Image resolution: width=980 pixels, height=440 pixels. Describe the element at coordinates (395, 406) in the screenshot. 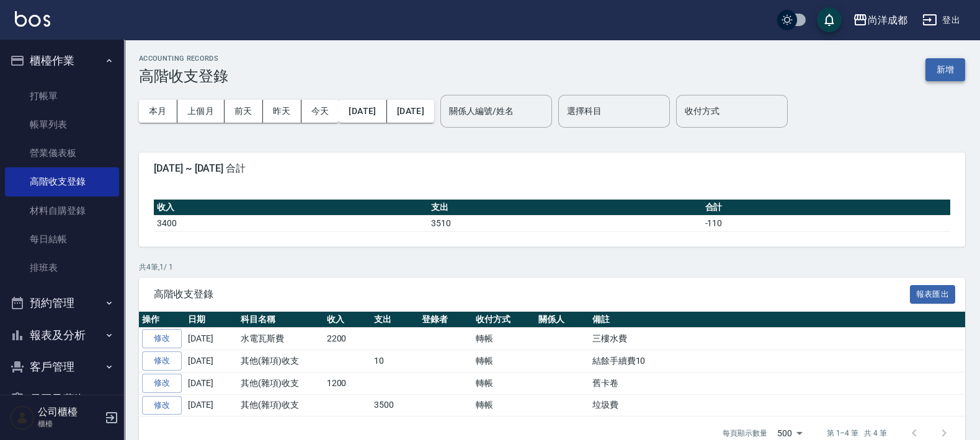

I see `td: 3500` at that location.